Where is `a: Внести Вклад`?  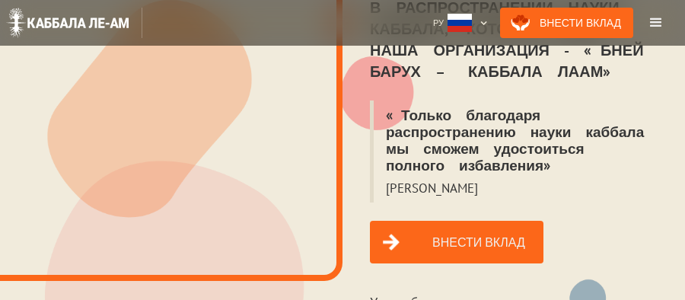 a: Внести Вклад is located at coordinates (566, 23).